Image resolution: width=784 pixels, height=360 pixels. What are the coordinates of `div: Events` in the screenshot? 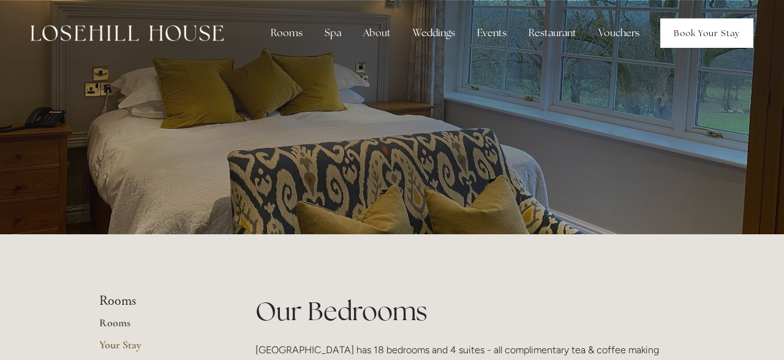 It's located at (492, 33).